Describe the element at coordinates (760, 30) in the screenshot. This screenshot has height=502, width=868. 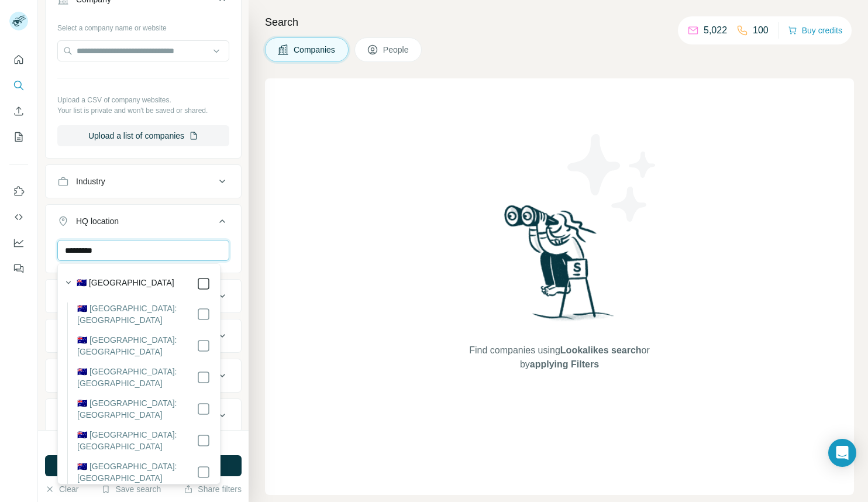
I see `p: 100` at that location.